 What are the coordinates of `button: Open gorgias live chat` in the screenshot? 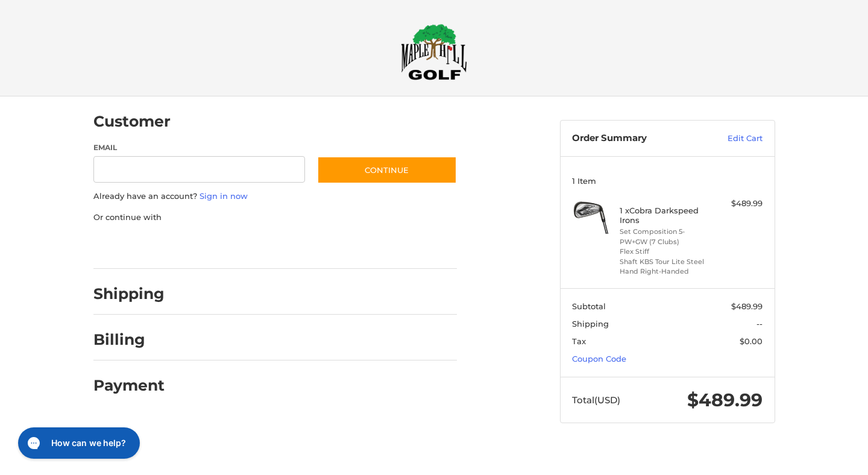 It's located at (67, 20).